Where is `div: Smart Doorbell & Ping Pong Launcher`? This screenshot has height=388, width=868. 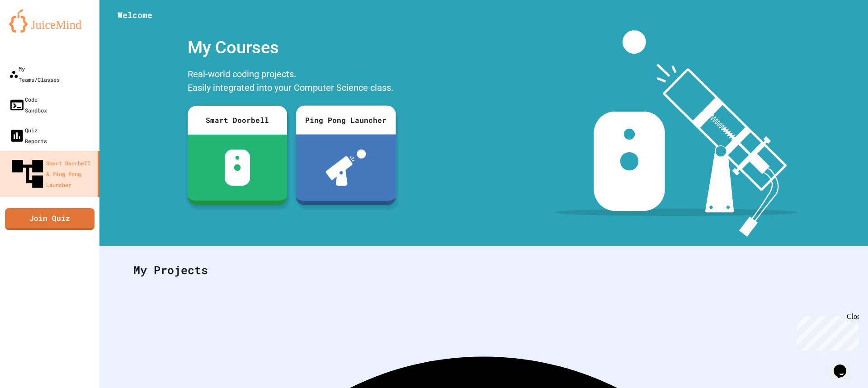 div: Smart Doorbell & Ping Pong Launcher is located at coordinates (52, 174).